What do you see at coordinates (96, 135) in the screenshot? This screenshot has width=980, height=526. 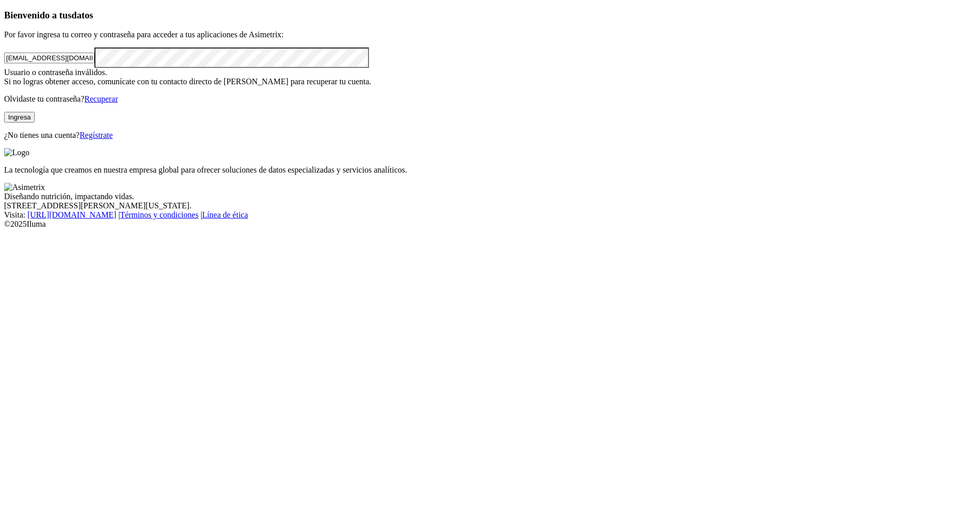 I see `a: Regístrate` at bounding box center [96, 135].